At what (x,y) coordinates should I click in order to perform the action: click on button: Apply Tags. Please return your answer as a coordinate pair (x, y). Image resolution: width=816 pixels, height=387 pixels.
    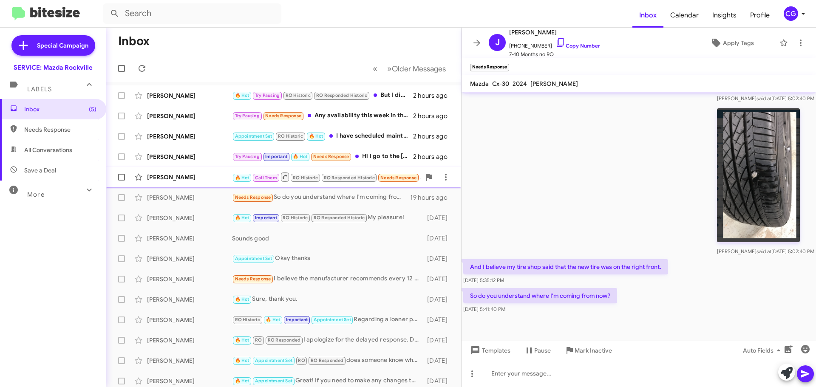
    Looking at the image, I should click on (732, 43).